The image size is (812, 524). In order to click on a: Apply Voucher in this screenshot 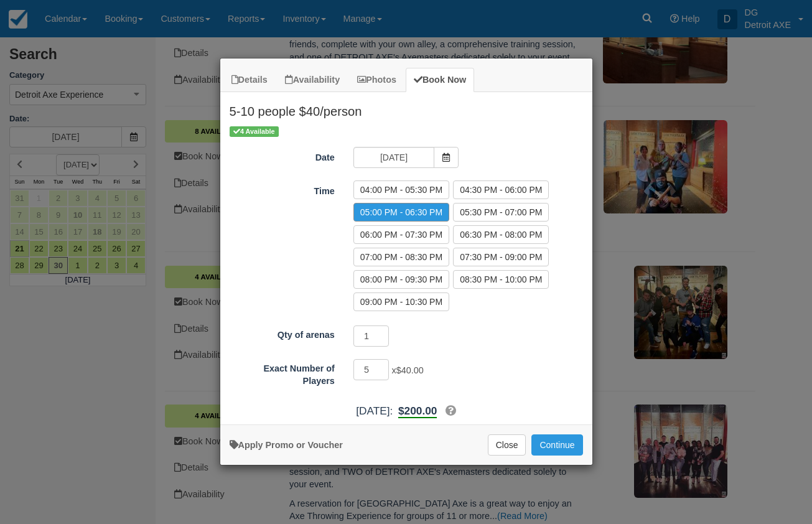, I will do `click(287, 445)`.